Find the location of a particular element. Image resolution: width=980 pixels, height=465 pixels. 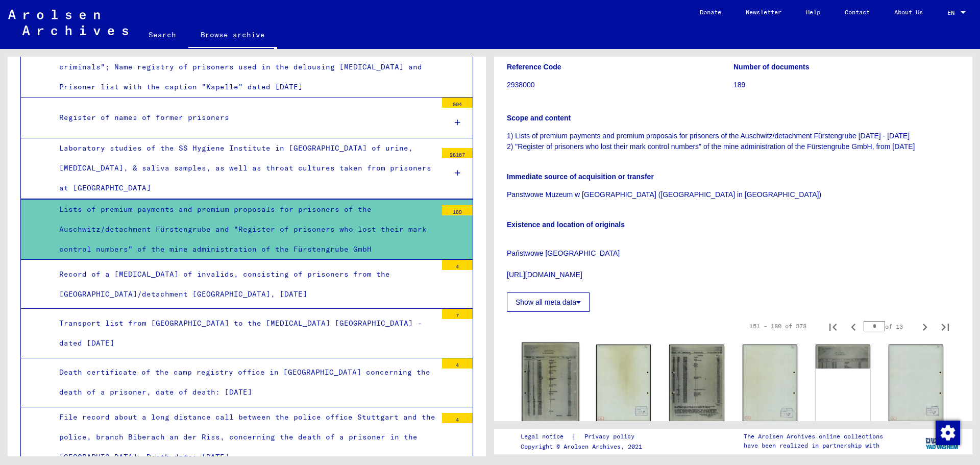

p: 2938000 is located at coordinates (619, 85).